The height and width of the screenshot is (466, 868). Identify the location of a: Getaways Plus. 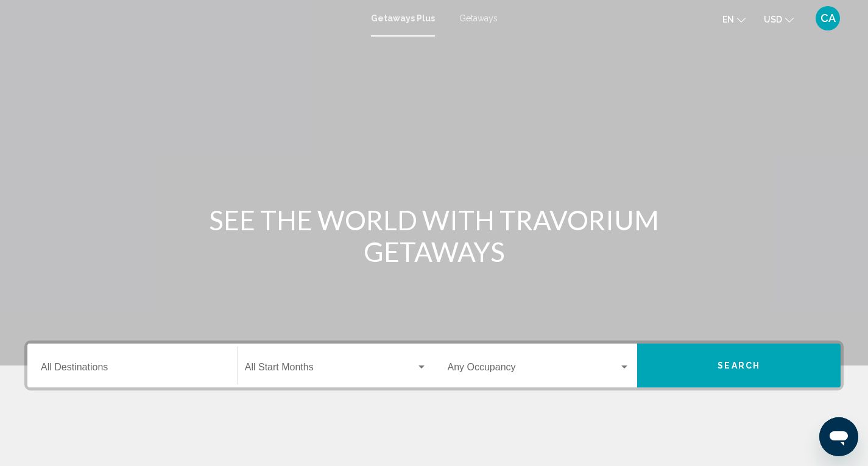
(403, 18).